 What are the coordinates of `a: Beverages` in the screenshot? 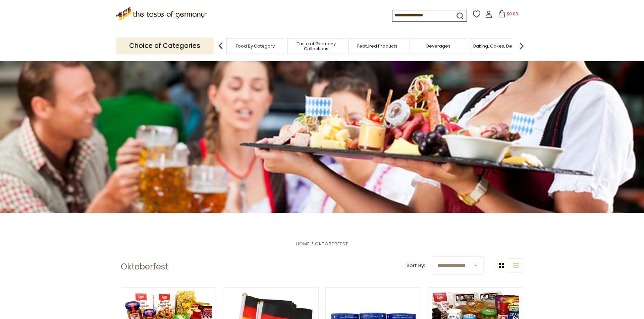 It's located at (438, 46).